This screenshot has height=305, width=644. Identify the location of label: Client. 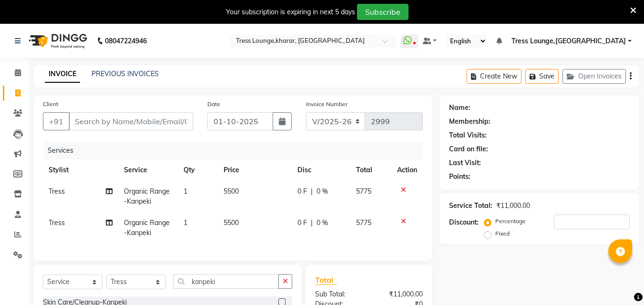
(51, 104).